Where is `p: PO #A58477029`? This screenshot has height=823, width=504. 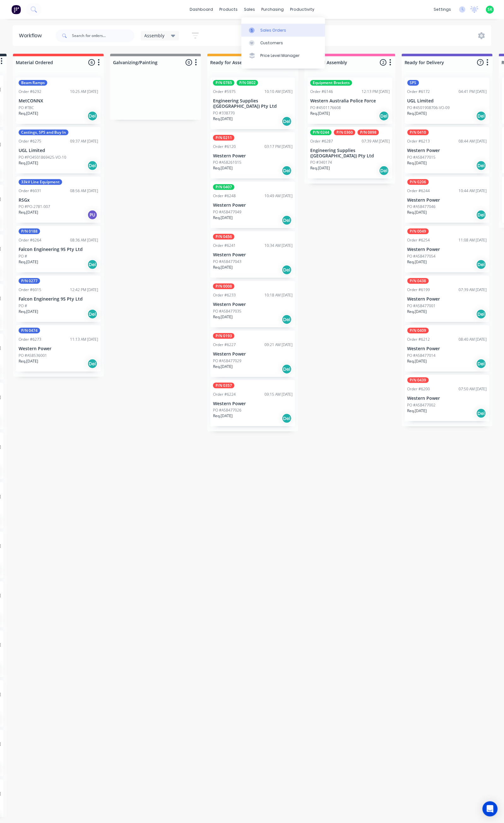
p: PO #A58477029 is located at coordinates (227, 361).